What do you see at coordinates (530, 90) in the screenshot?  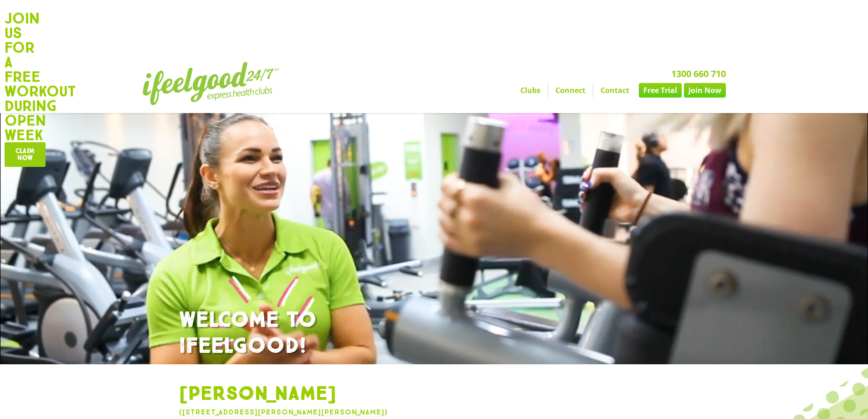 I see `a: Clubs` at bounding box center [530, 90].